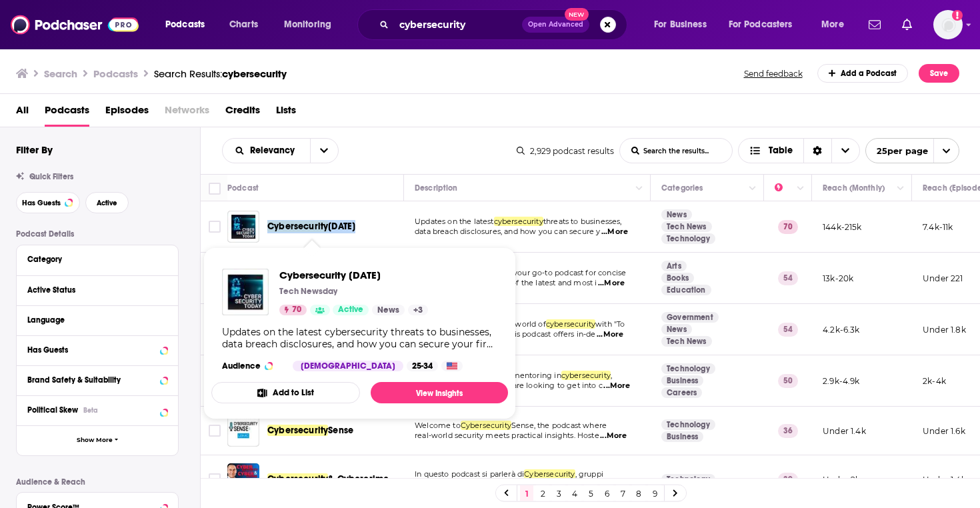 This screenshot has width=980, height=508. Describe the element at coordinates (583, 221) in the screenshot. I see `span: threats to businesses,` at that location.